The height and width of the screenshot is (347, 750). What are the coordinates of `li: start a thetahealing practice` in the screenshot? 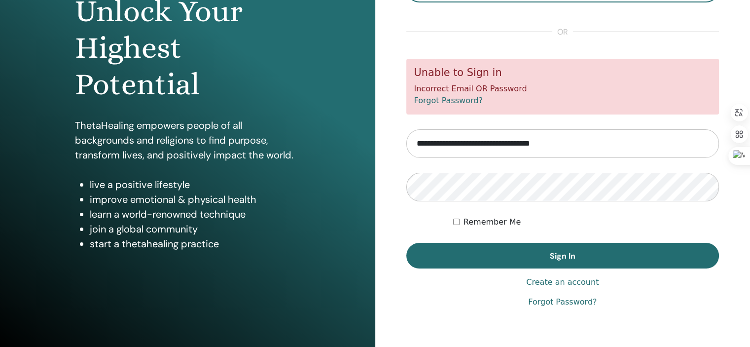 It's located at (195, 244).